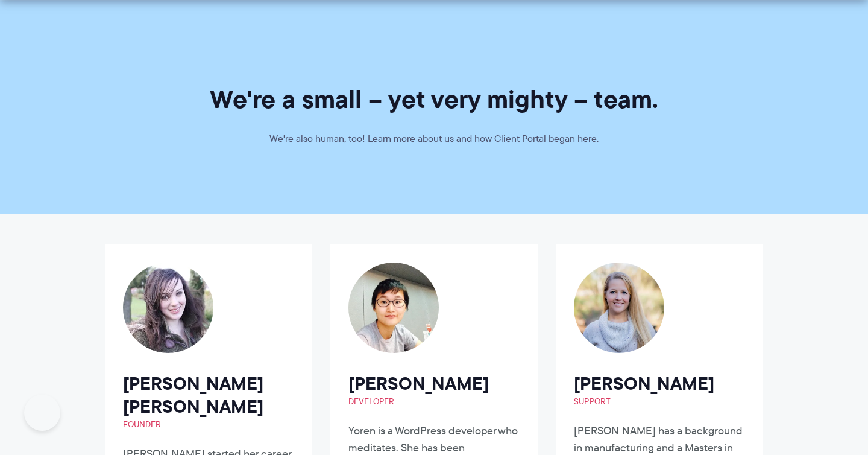 This screenshot has height=455, width=868. Describe the element at coordinates (209, 424) in the screenshot. I see `span: Founder` at that location.